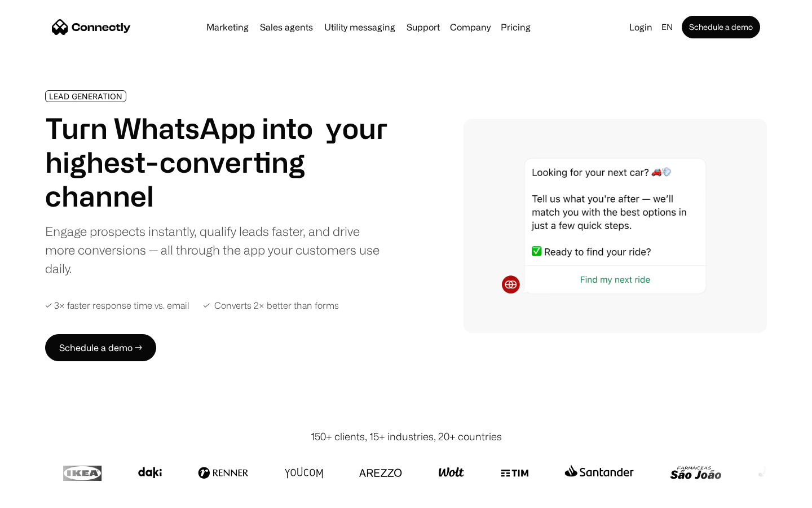 This screenshot has height=508, width=812. Describe the element at coordinates (667, 27) in the screenshot. I see `div: en` at that location.